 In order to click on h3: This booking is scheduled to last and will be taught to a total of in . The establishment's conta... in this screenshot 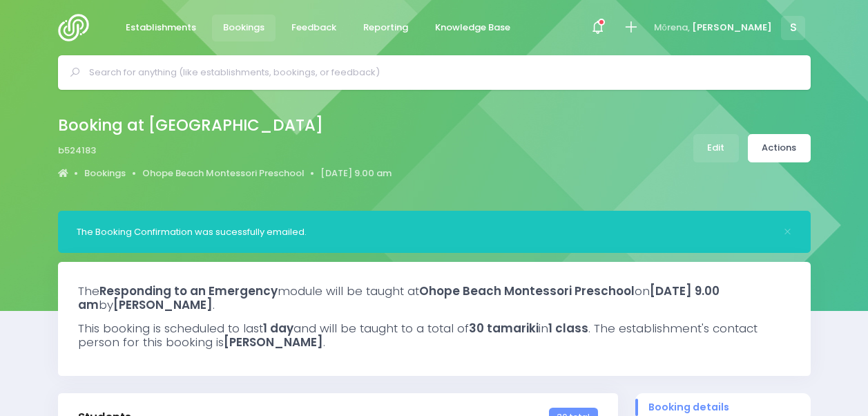, I will do `click(434, 335)`.